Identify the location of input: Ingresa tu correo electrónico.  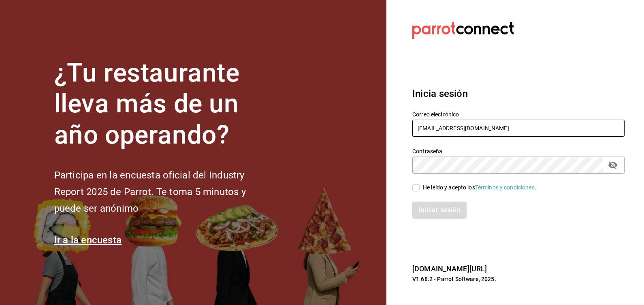
(518, 128).